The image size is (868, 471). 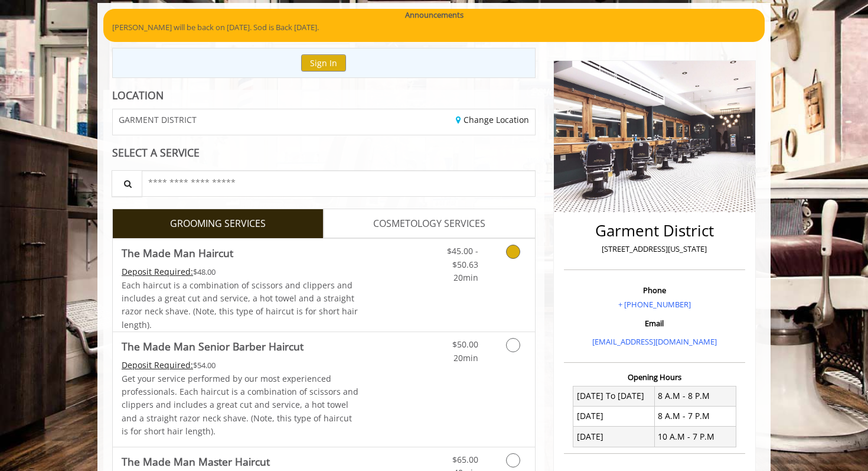 I want to click on div: $48.00, so click(x=240, y=272).